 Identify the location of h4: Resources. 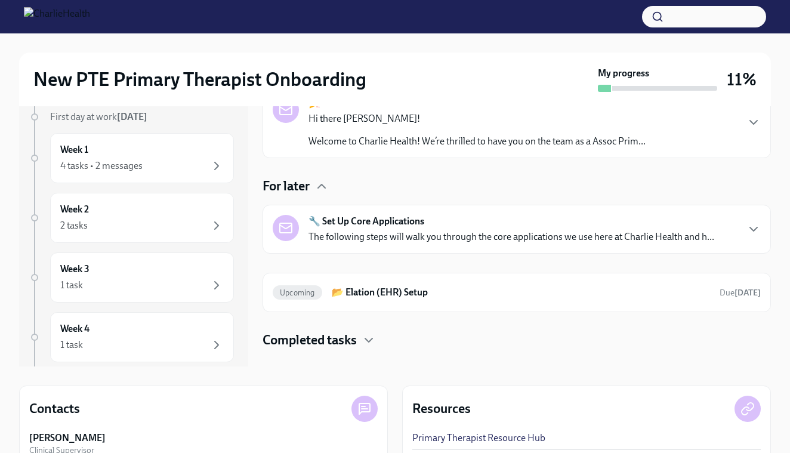
(442, 409).